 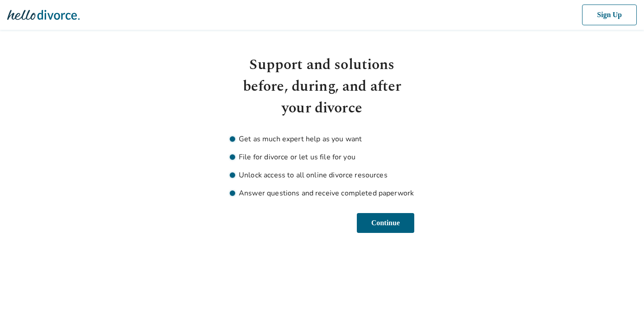 I want to click on li: Answer questions and receive completed paperwork, so click(x=322, y=193).